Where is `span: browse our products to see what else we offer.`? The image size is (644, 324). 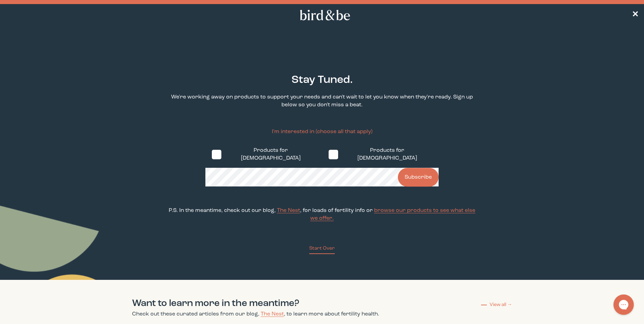
span: browse our products to see what else we offer. is located at coordinates (393, 214).